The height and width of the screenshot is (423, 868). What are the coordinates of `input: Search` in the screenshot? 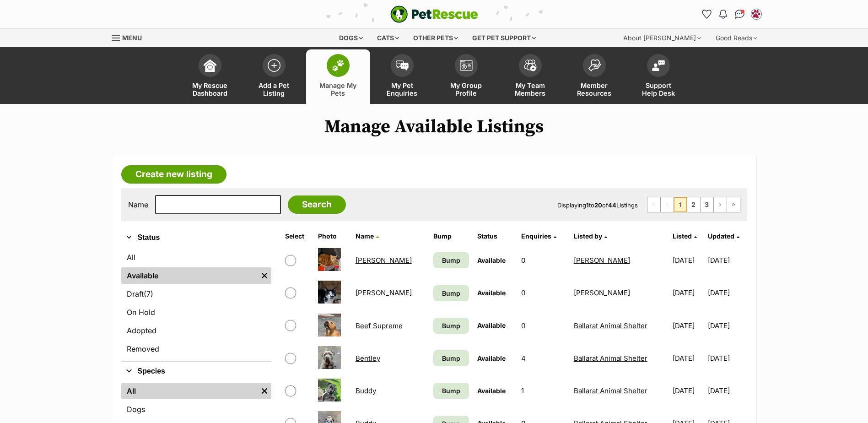 It's located at (317, 205).